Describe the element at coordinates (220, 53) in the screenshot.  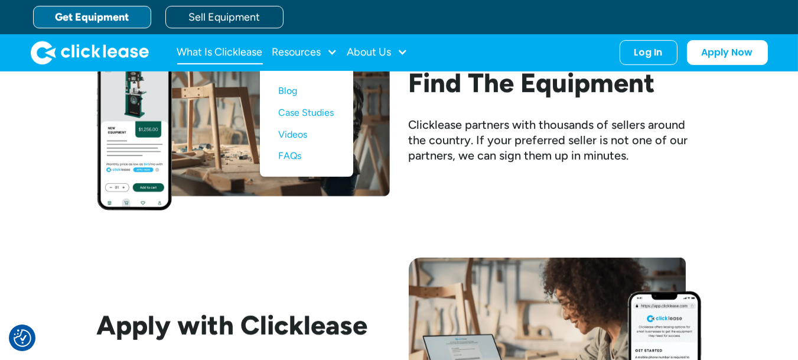
I see `a: What Is Clicklease` at that location.